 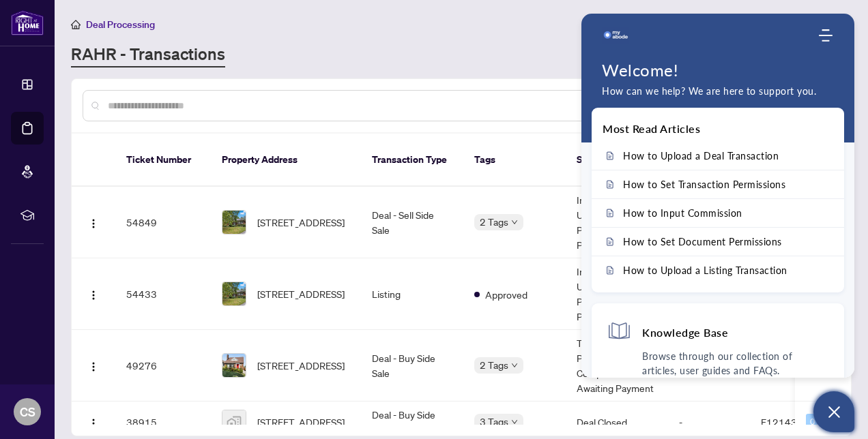 What do you see at coordinates (148, 55) in the screenshot?
I see `a: RAHR - Transactions` at bounding box center [148, 55].